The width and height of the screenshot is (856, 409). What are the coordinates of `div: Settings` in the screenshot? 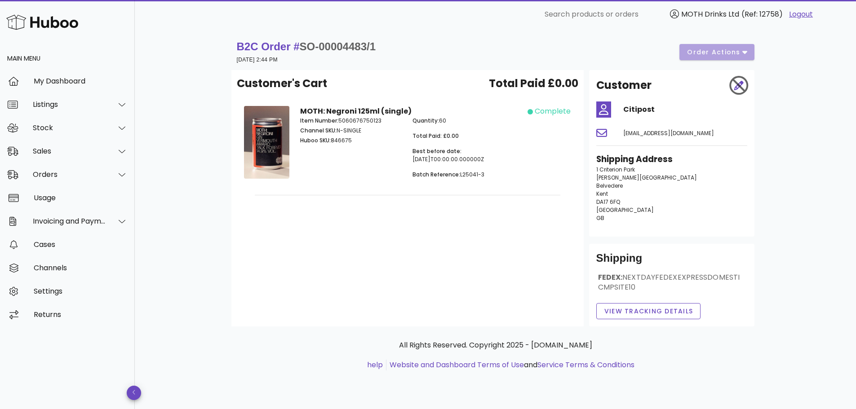 It's located at (80, 291).